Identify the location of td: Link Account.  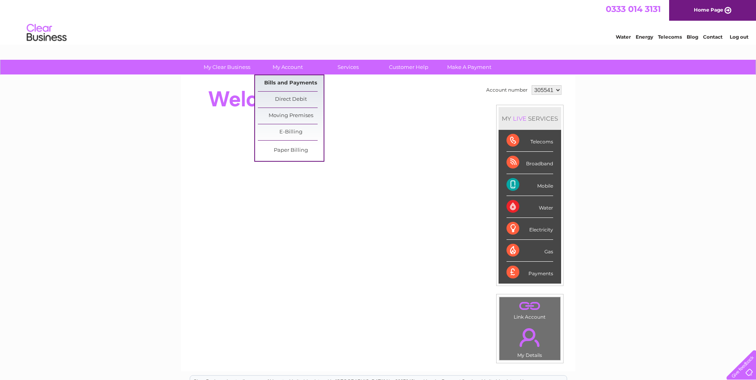
(529, 309).